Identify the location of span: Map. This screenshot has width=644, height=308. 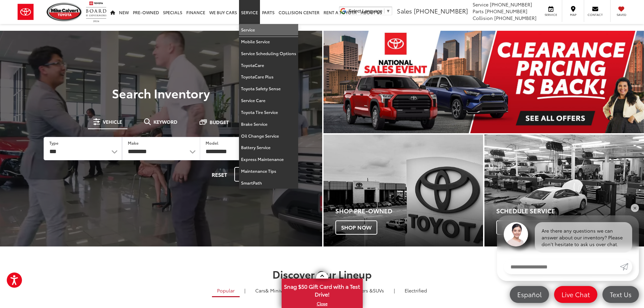
(573, 15).